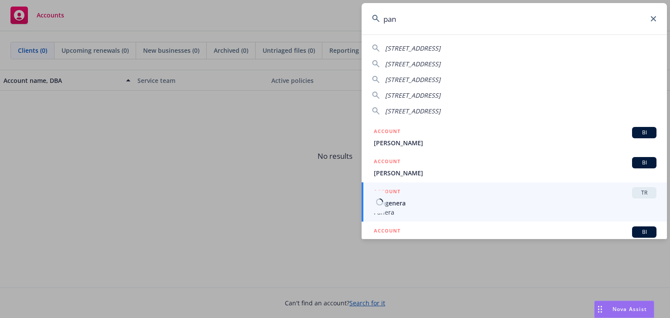 The height and width of the screenshot is (318, 670). Describe the element at coordinates (514, 19) in the screenshot. I see `input: Search...` at that location.